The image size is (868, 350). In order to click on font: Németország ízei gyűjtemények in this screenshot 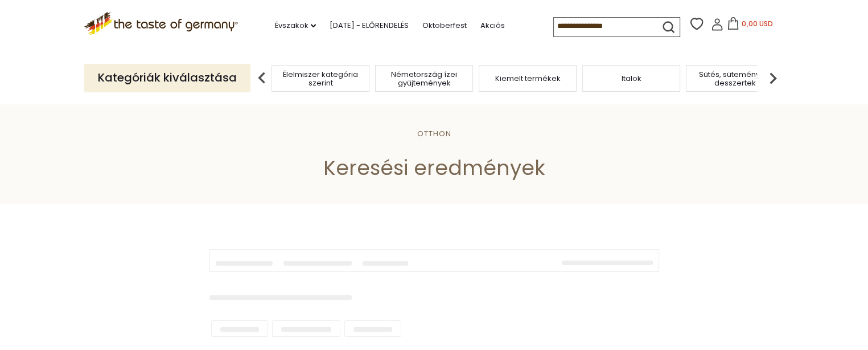, I will do `click(424, 79)`.